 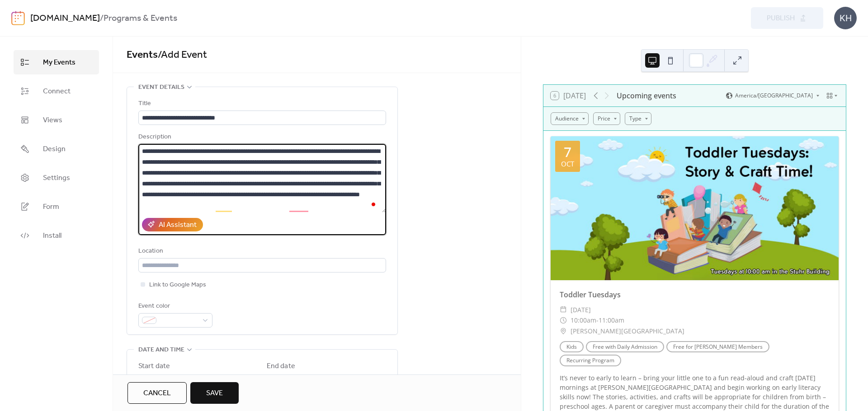 I want to click on span: Install, so click(x=52, y=236).